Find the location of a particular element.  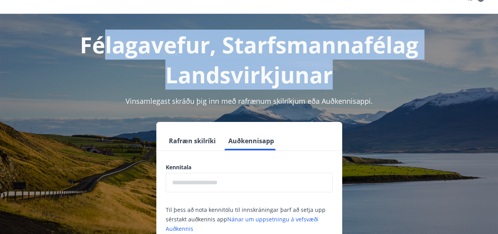

span: Vinsamlegast skráðu þig inn með rafrænum skilríkjum eða Auðkennisappi. is located at coordinates (249, 101).